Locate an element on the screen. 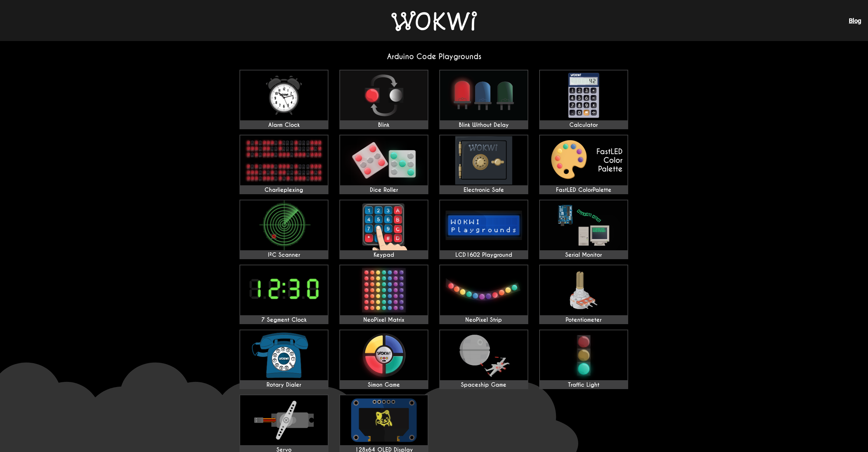 This screenshot has width=868, height=452. a: Alarm Clock is located at coordinates (284, 100).